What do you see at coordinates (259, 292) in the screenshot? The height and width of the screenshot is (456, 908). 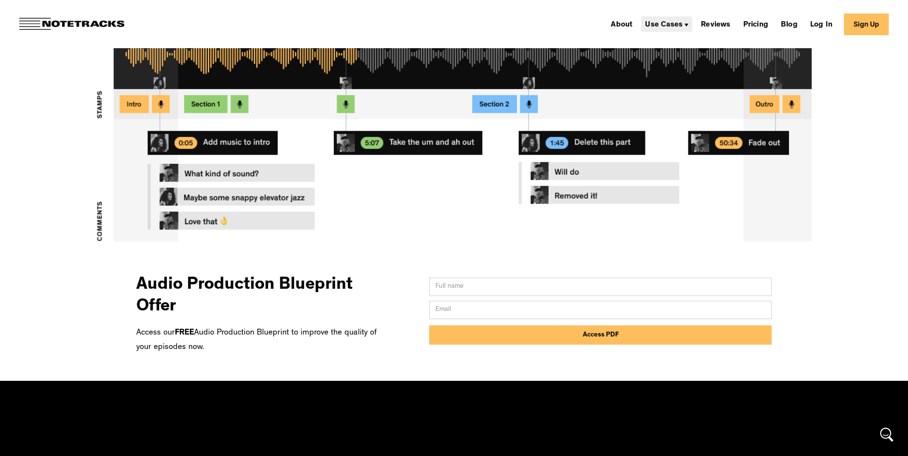 I see `h3: Audio Production Blueprint Offer` at bounding box center [259, 292].